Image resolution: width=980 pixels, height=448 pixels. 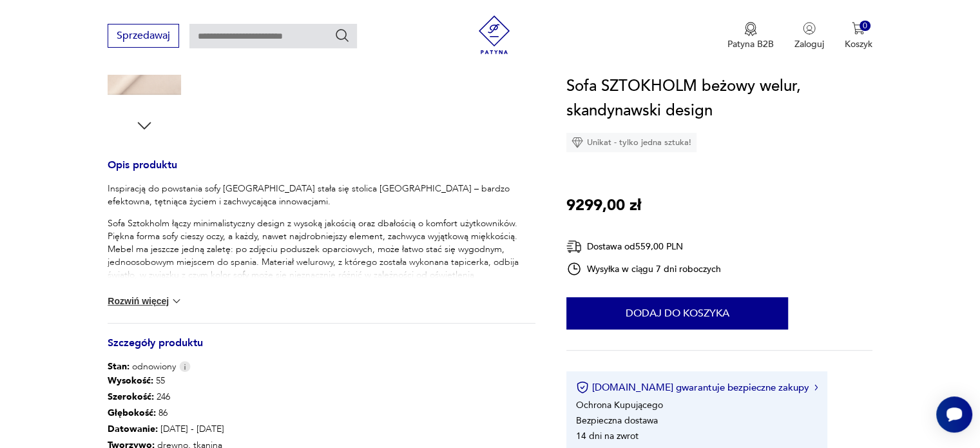 I want to click on img: Ikonka użytkownika, so click(x=809, y=28).